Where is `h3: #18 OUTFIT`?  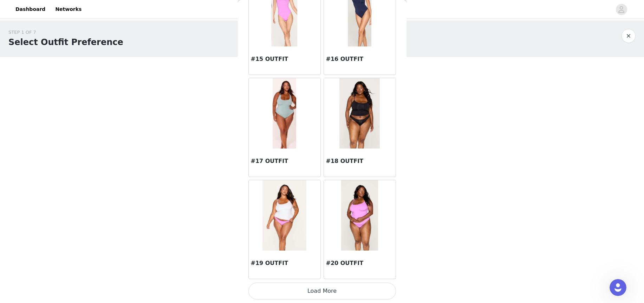
h3: #18 OUTFIT is located at coordinates (360, 161).